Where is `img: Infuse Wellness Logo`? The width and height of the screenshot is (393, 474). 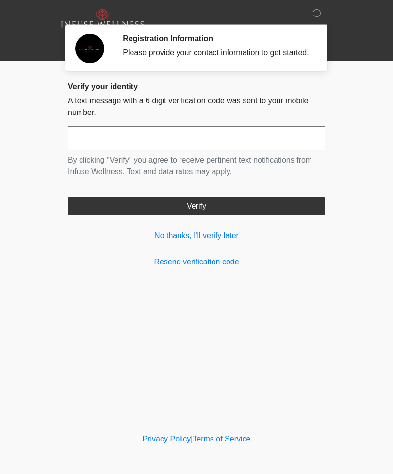 img: Infuse Wellness Logo is located at coordinates (101, 20).